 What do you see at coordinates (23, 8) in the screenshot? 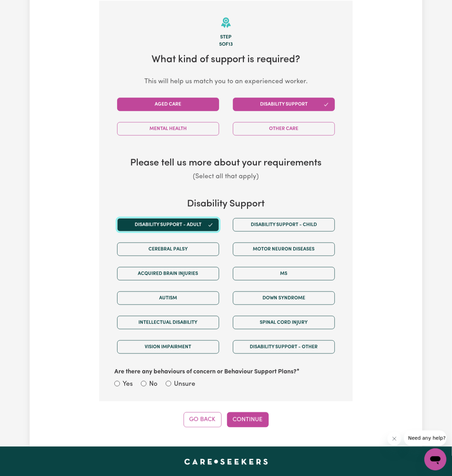
I see `span: Need any help?` at bounding box center [23, 8].